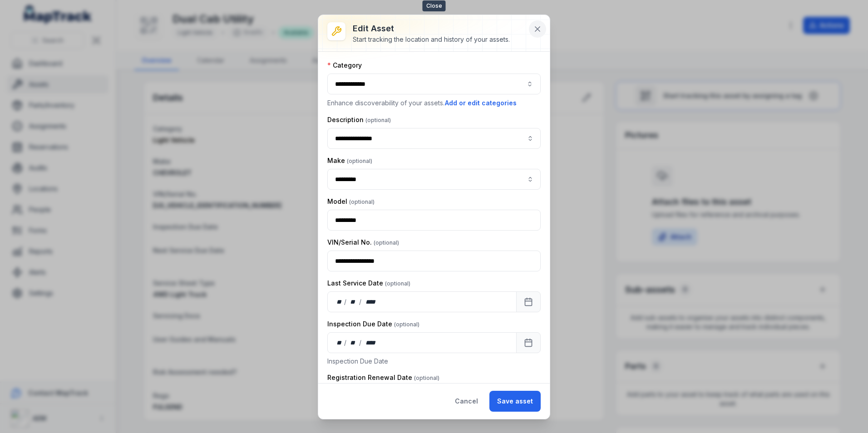 This screenshot has height=433, width=868. I want to click on label: Inspection Due Date, so click(373, 324).